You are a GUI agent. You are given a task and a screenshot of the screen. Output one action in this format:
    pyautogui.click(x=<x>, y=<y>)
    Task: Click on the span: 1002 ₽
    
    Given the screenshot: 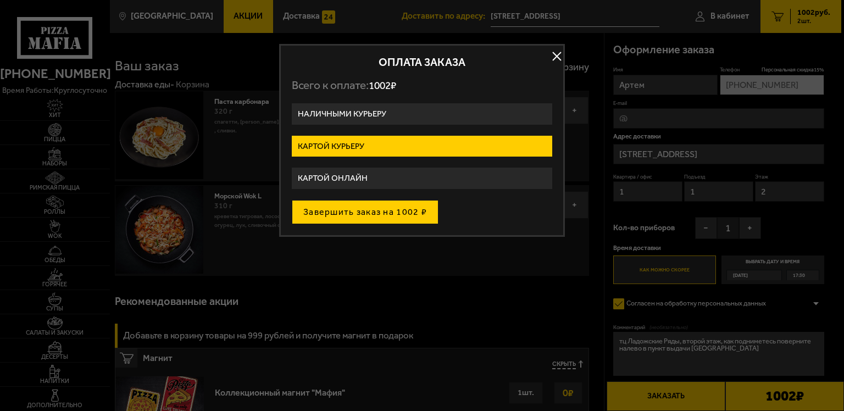 What is the action you would take?
    pyautogui.click(x=383, y=85)
    